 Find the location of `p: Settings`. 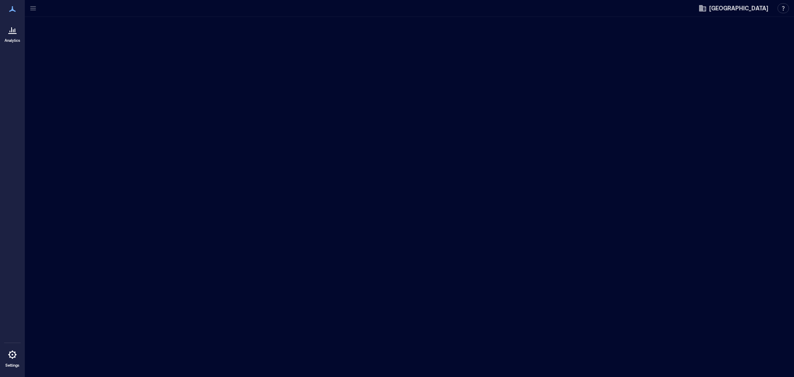

p: Settings is located at coordinates (12, 365).